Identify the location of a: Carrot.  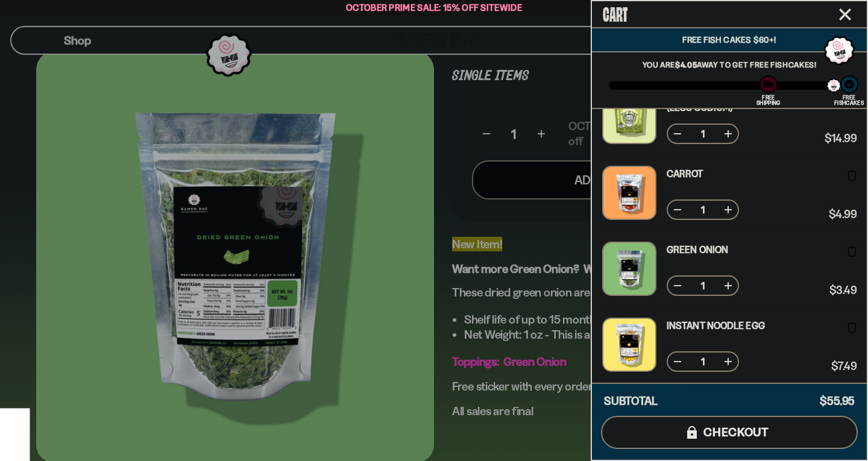
(685, 173).